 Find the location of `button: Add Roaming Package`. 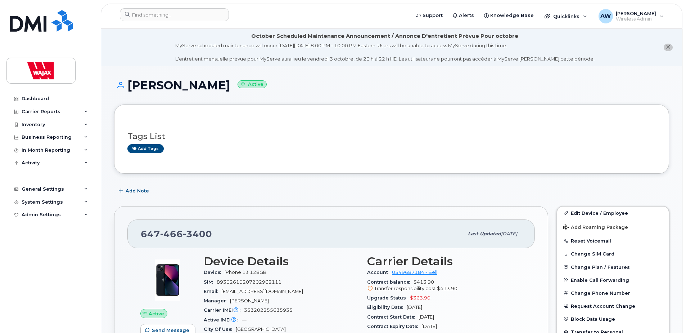

button: Add Roaming Package is located at coordinates (613, 226).